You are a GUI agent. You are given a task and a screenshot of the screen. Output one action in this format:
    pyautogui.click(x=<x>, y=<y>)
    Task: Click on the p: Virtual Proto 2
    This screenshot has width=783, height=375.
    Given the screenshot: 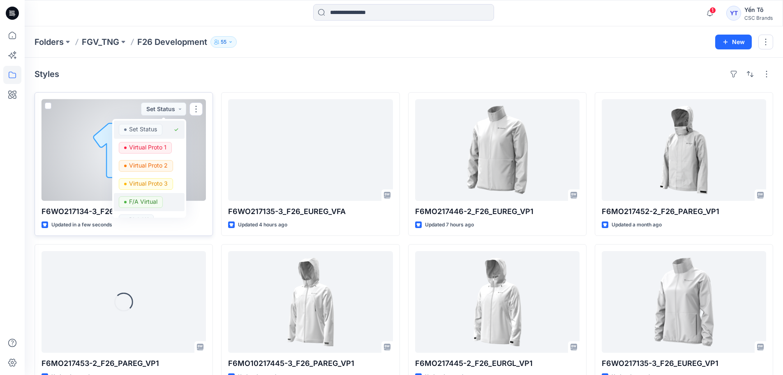 What is the action you would take?
    pyautogui.click(x=148, y=165)
    